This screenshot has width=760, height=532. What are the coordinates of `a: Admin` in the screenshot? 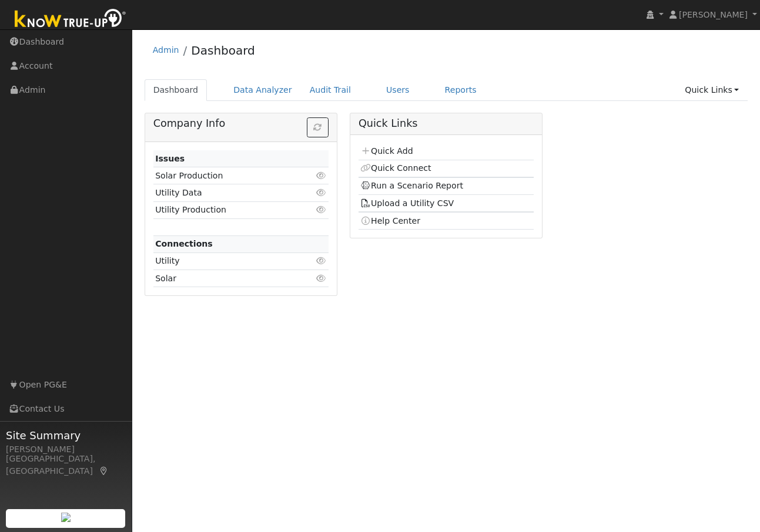 It's located at (166, 50).